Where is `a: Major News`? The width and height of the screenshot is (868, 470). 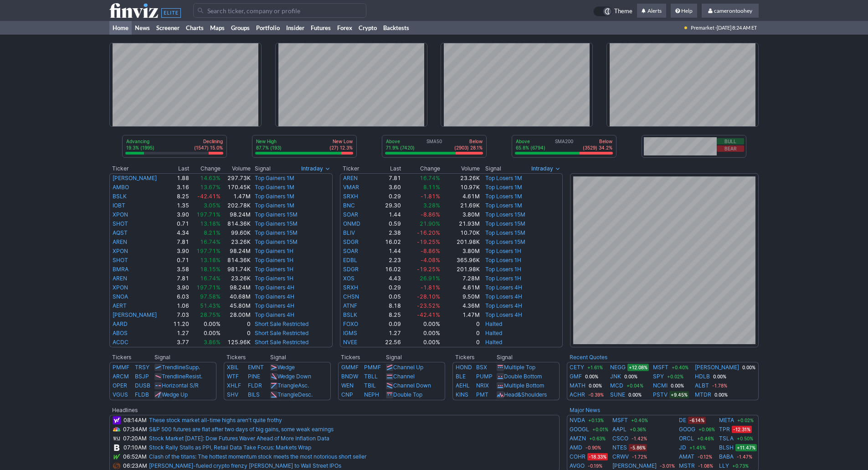
a: Major News is located at coordinates (584, 409).